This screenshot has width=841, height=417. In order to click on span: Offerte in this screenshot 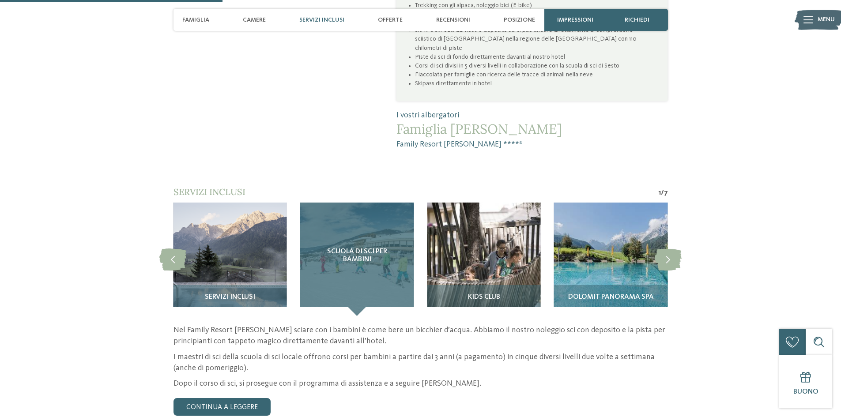, I will do `click(390, 20)`.